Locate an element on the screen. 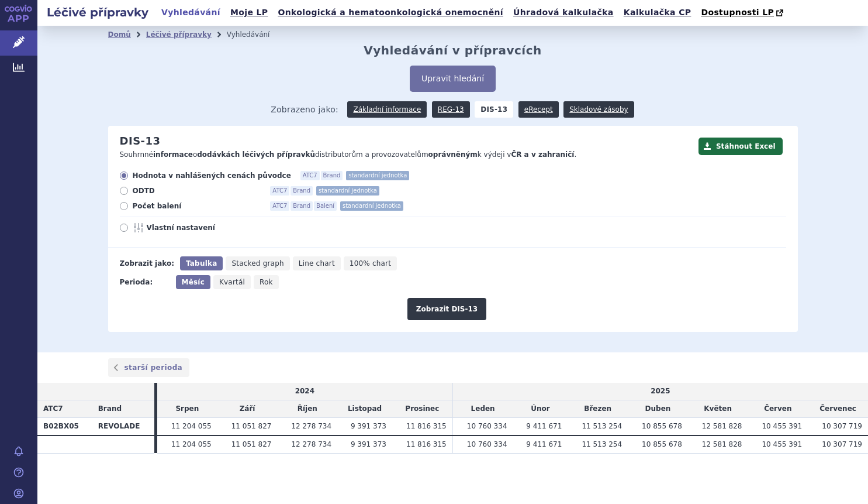  td: 2025 is located at coordinates (660, 390).